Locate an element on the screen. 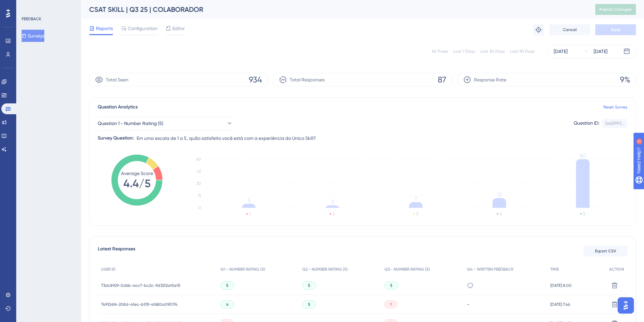  tspan: 3 is located at coordinates (332, 202).